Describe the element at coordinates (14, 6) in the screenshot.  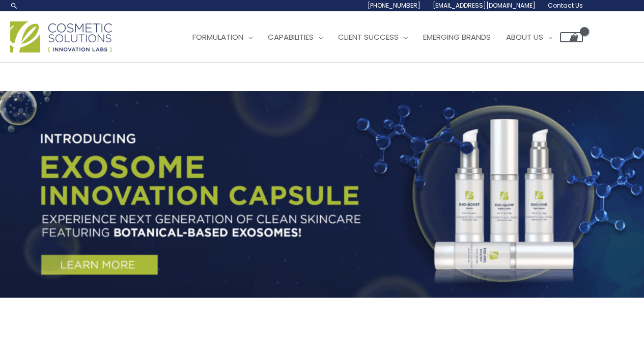
I see `a: Search icon link` at that location.